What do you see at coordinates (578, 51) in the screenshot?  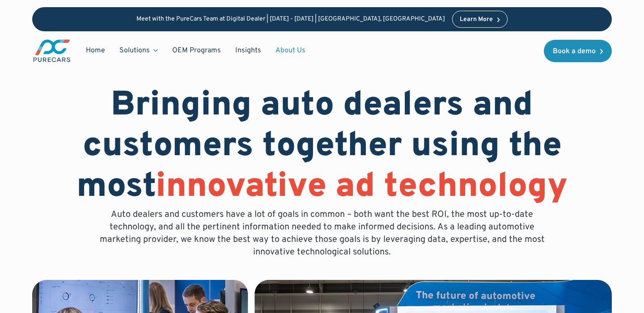 I see `a: Book a demo` at bounding box center [578, 51].